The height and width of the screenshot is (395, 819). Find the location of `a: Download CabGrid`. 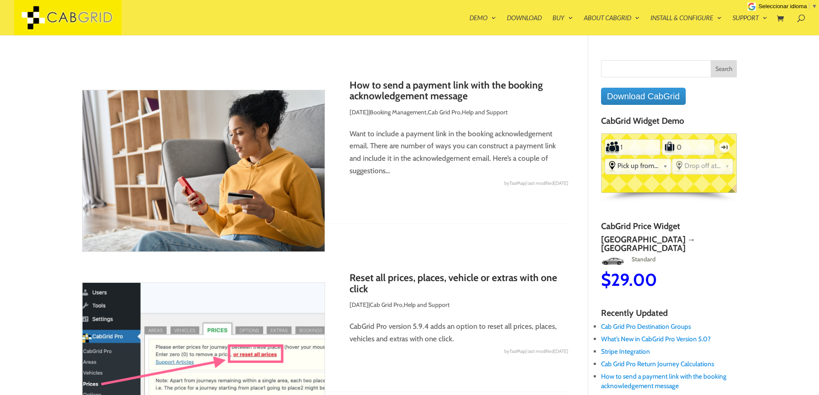

a: Download CabGrid is located at coordinates (643, 96).